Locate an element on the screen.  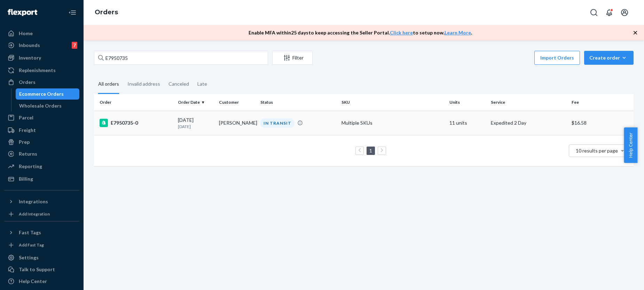
button: Help Center is located at coordinates (630, 145).